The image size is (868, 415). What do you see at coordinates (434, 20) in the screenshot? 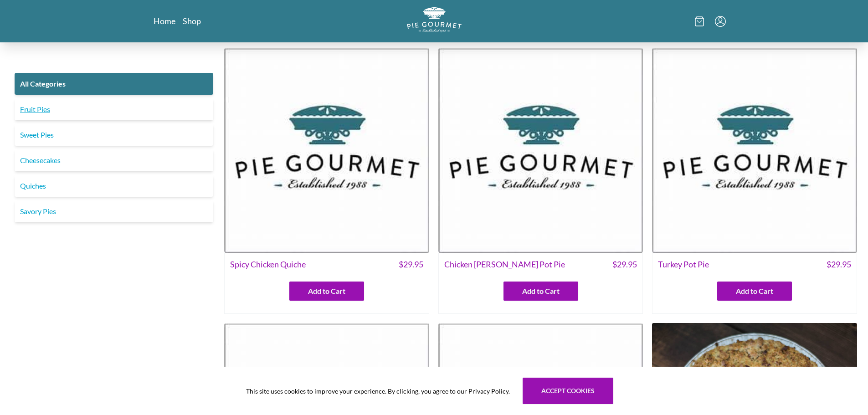
I see `img: logo` at bounding box center [434, 20].